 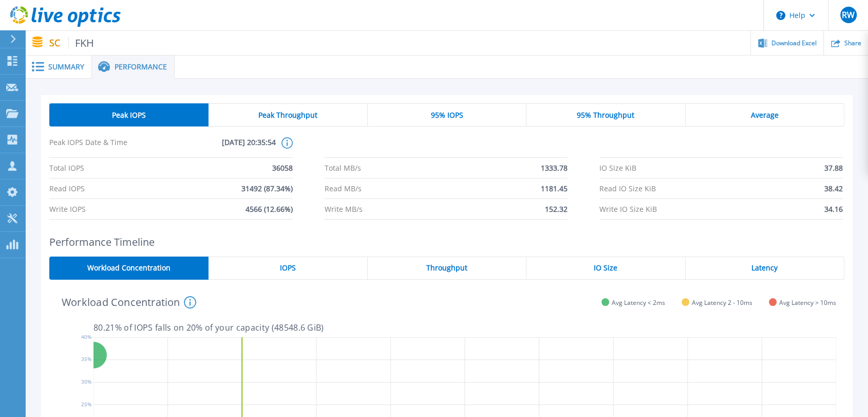 I want to click on span: Average, so click(x=765, y=115).